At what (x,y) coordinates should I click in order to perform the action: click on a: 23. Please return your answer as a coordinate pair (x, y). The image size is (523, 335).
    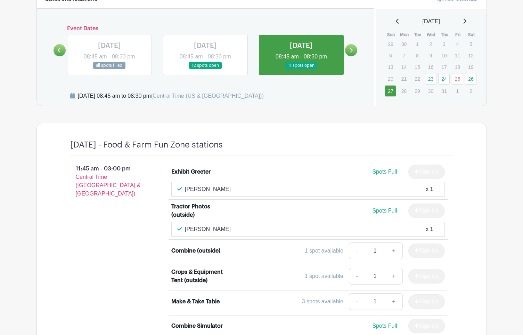
    Looking at the image, I should click on (430, 79).